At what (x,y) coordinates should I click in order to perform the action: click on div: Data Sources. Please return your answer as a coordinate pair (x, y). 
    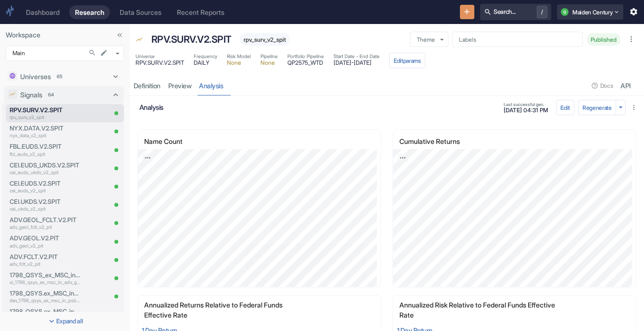
    Looking at the image, I should click on (140, 12).